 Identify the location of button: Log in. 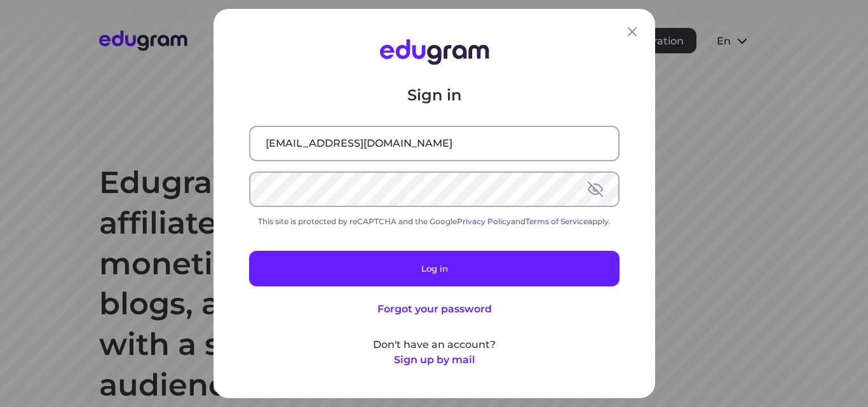
(434, 268).